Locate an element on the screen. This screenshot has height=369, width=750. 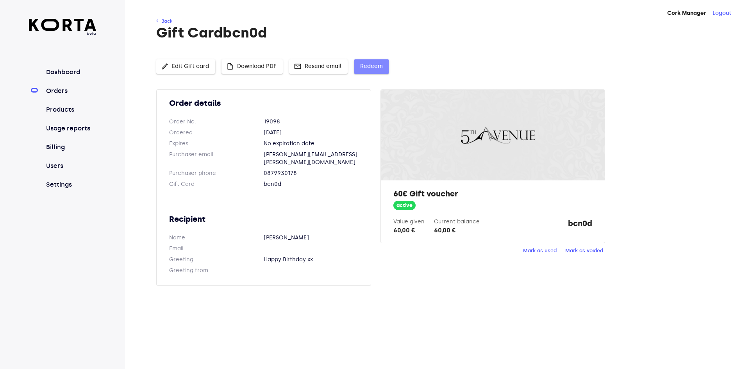
dt: Greeting is located at coordinates (217, 260).